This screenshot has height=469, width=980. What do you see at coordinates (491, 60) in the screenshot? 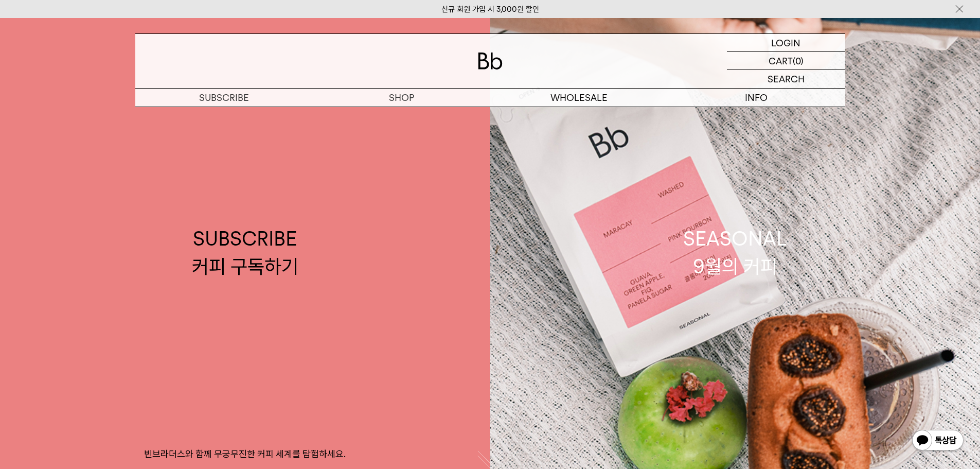
I see `img: 로고` at bounding box center [491, 60].